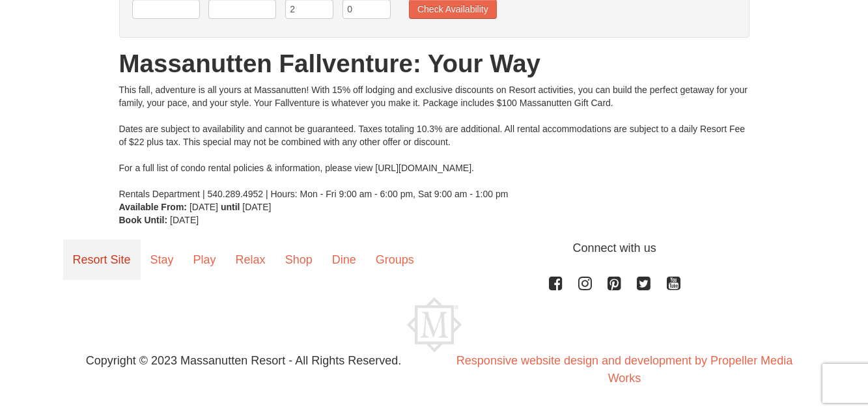 The height and width of the screenshot is (412, 868). I want to click on img: Massanutten Resort Logo, so click(434, 325).